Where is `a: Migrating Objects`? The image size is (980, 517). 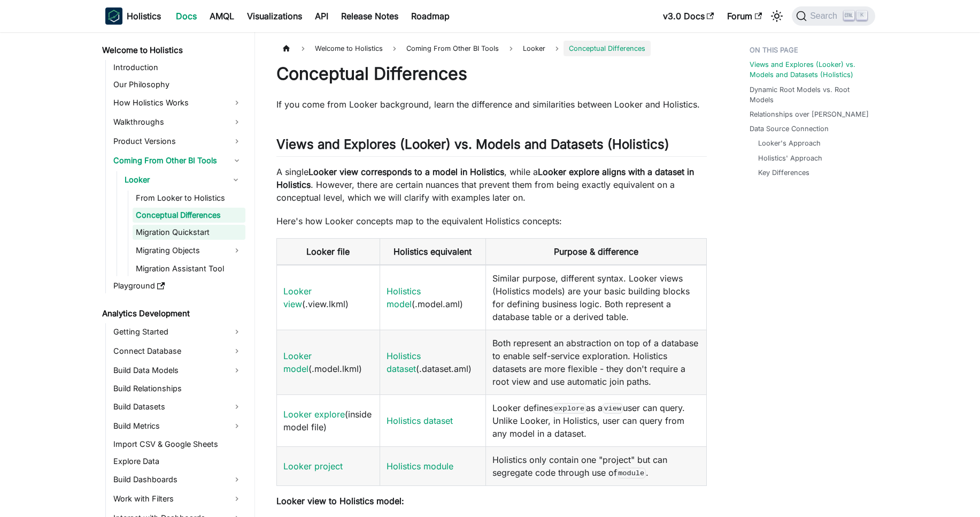
a: Migrating Objects is located at coordinates (189, 250).